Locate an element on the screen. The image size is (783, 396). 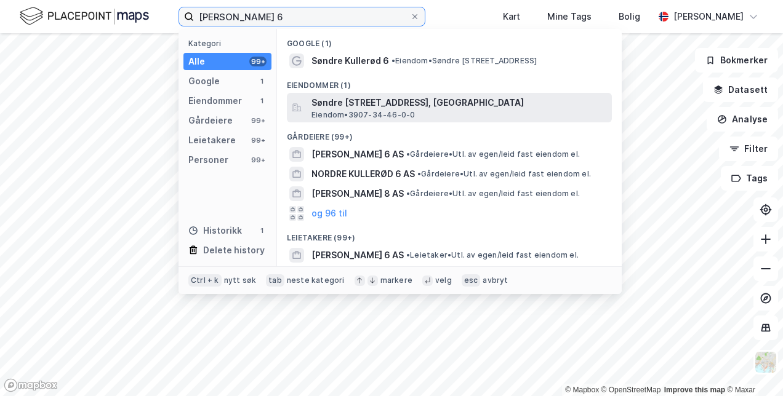
button: Bokmerker is located at coordinates (736, 60).